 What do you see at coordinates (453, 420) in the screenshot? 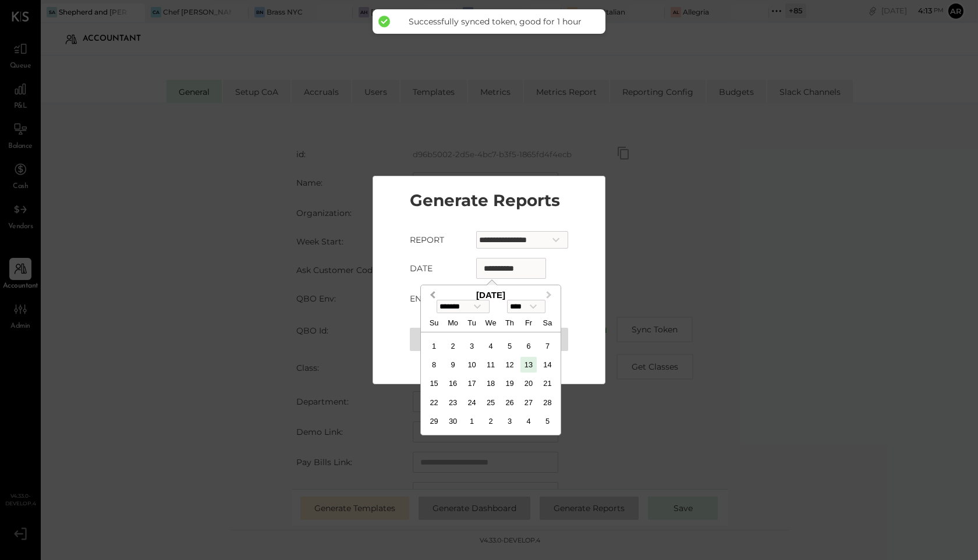
I see `div: Choose Monday, June 30th, 2025` at bounding box center [453, 420].